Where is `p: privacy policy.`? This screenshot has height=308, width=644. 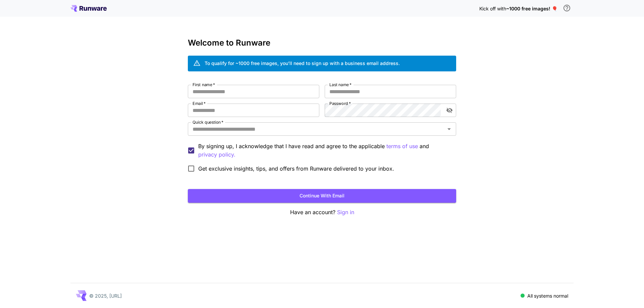 p: privacy policy. is located at coordinates (217, 155).